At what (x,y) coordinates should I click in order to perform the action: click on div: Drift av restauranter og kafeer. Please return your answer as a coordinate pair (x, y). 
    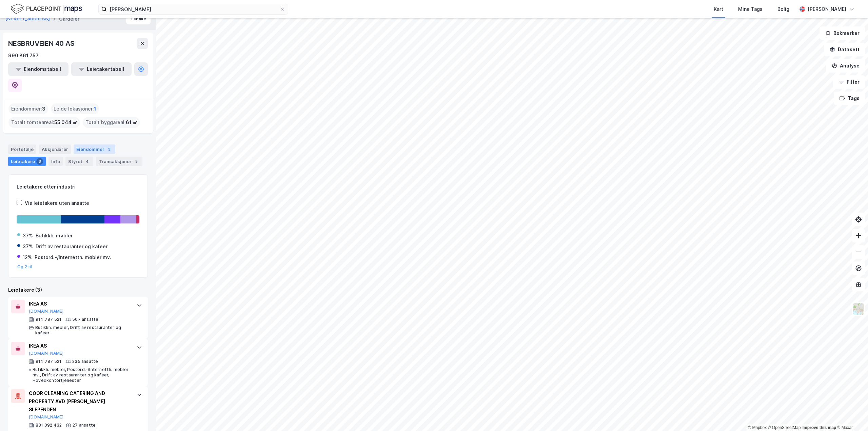
    Looking at the image, I should click on (72, 246).